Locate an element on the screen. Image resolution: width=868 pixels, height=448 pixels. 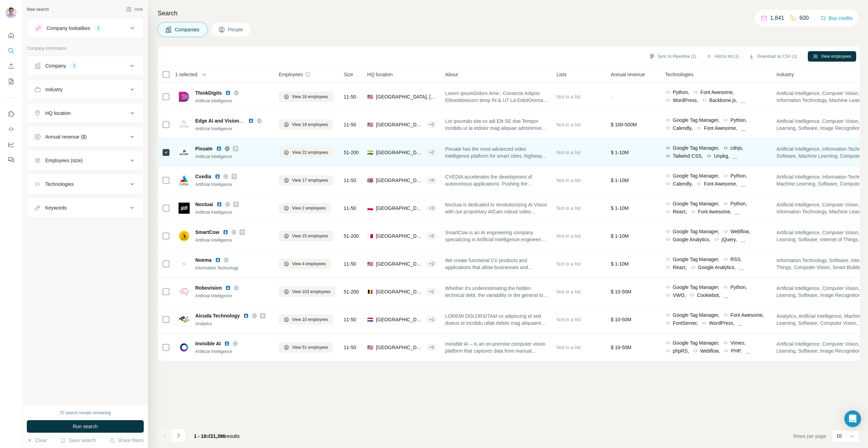
div: + 3 is located at coordinates (432, 208).